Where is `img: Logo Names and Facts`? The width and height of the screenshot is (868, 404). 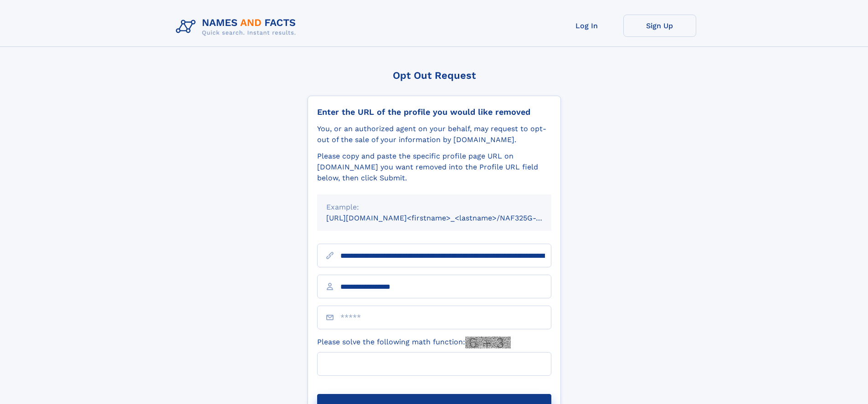
img: Logo Names and Facts is located at coordinates (238, 27).